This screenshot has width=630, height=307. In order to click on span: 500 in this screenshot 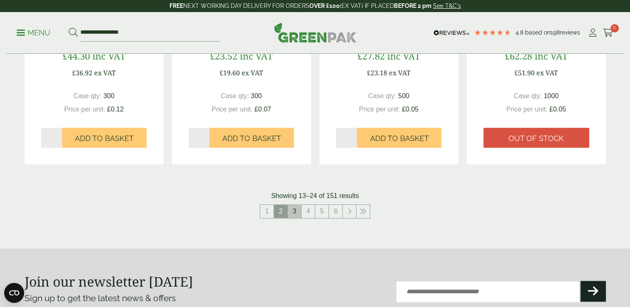, I will do `click(403, 96)`.